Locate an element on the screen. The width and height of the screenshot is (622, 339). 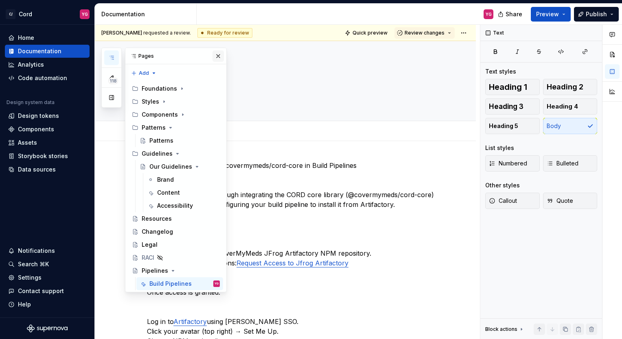
button: Contact support is located at coordinates (47, 291).